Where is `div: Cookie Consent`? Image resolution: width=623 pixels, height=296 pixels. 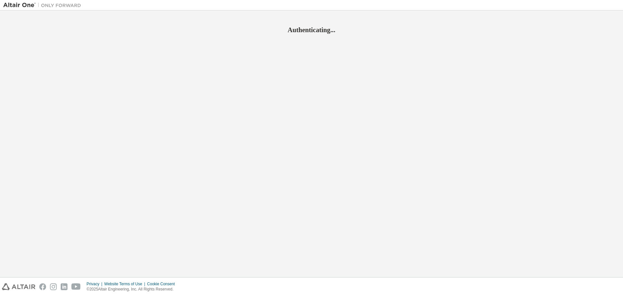 div: Cookie Consent is located at coordinates (163, 284).